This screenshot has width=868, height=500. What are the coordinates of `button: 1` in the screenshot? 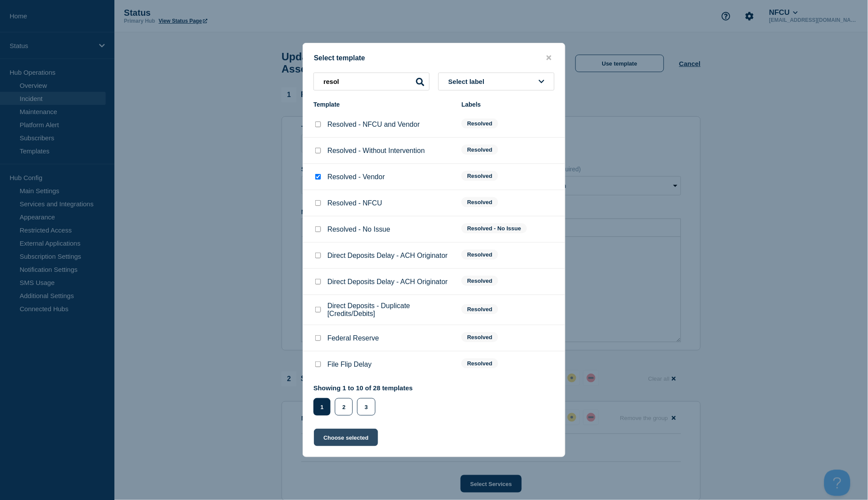 It's located at (322, 407).